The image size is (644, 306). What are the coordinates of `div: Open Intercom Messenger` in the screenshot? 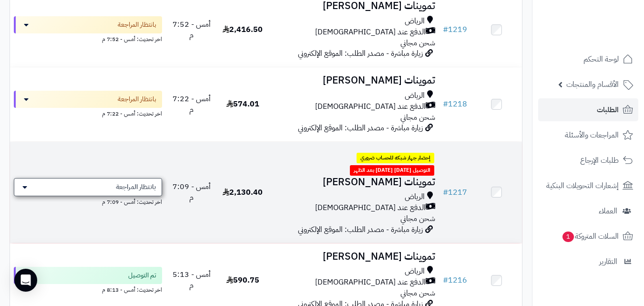 It's located at (26, 280).